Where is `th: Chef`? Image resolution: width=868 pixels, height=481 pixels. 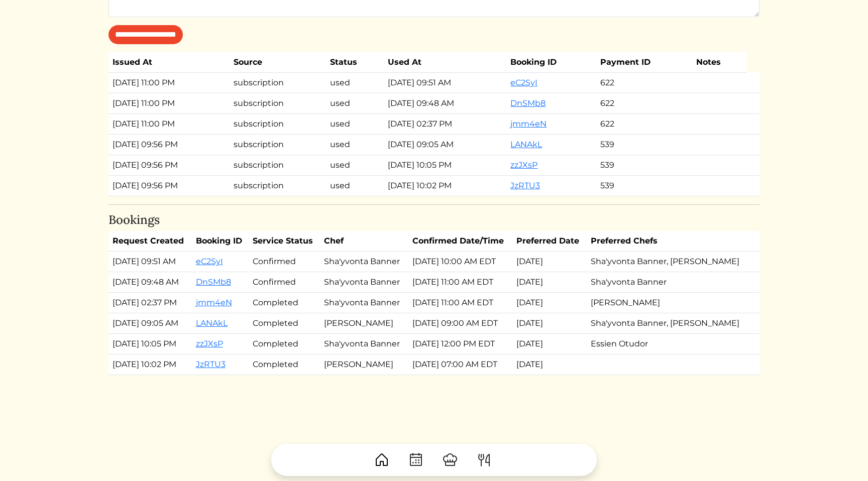 th: Chef is located at coordinates (364, 241).